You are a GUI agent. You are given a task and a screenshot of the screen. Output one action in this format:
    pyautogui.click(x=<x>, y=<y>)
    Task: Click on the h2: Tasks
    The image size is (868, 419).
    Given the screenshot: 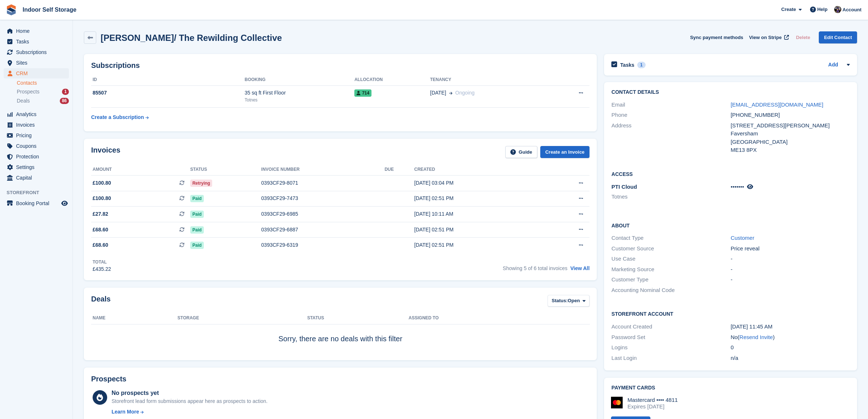 What is the action you would take?
    pyautogui.click(x=627, y=65)
    